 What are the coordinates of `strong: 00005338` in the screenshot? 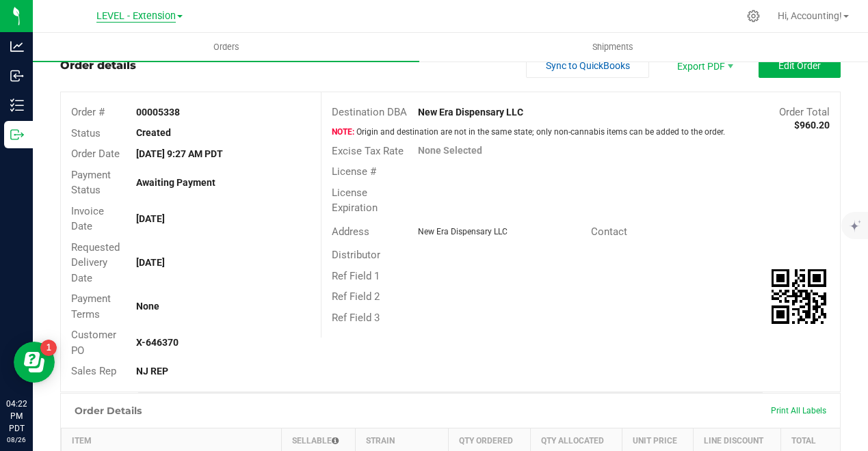 It's located at (158, 112).